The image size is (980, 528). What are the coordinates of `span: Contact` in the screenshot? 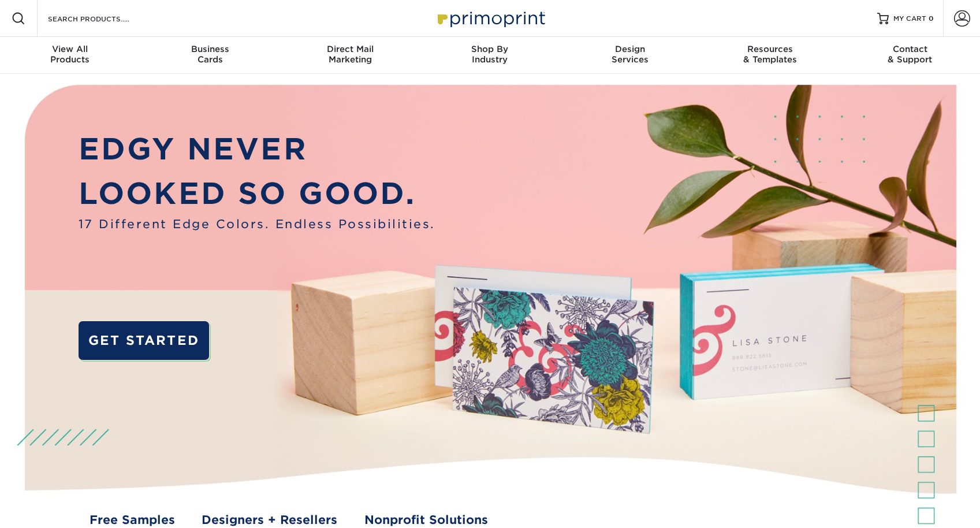 It's located at (910, 49).